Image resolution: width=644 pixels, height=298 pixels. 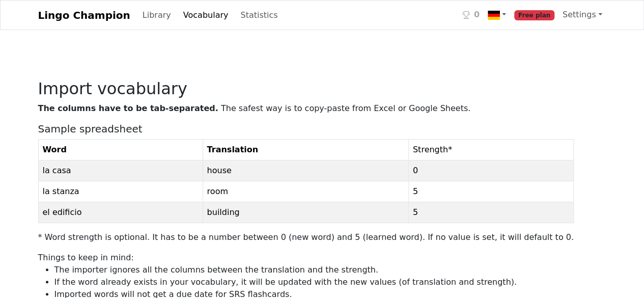 I want to click on h2: Import vocabulary, so click(x=322, y=88).